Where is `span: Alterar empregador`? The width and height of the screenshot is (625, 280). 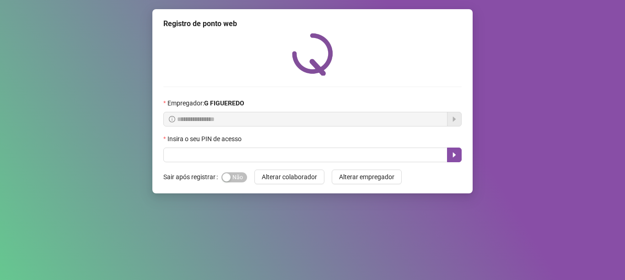 span: Alterar empregador is located at coordinates (367, 177).